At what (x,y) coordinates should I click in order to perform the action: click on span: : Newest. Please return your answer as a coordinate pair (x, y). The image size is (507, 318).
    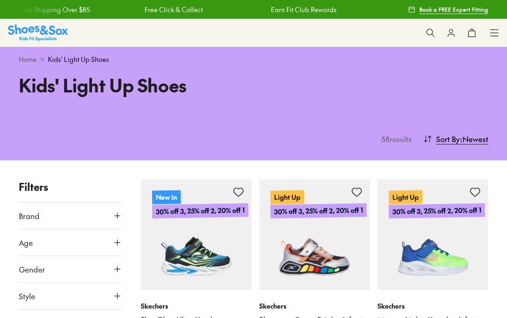
    Looking at the image, I should click on (474, 139).